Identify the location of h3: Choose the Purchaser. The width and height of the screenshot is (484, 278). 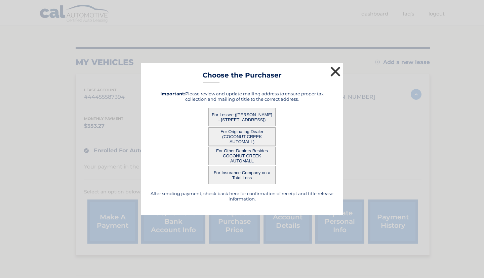
(242, 77).